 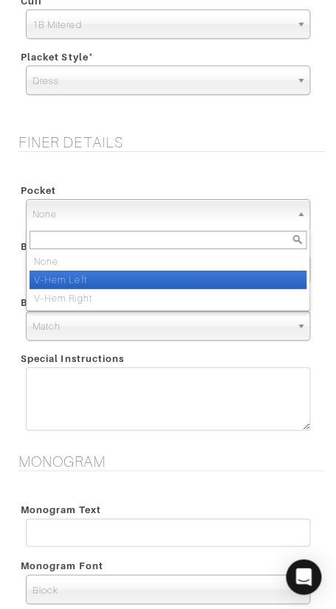 What do you see at coordinates (161, 81) in the screenshot?
I see `span: Dress` at bounding box center [161, 81].